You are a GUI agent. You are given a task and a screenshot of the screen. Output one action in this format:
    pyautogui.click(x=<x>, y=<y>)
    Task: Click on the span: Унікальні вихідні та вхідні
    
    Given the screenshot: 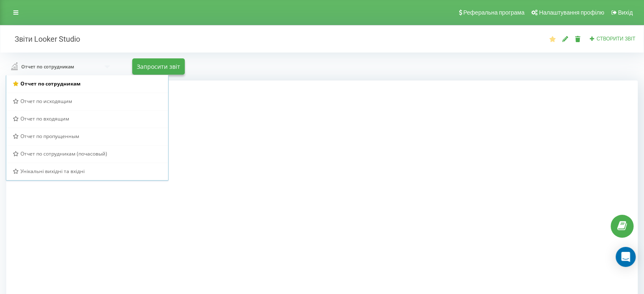 What is the action you would take?
    pyautogui.click(x=52, y=171)
    